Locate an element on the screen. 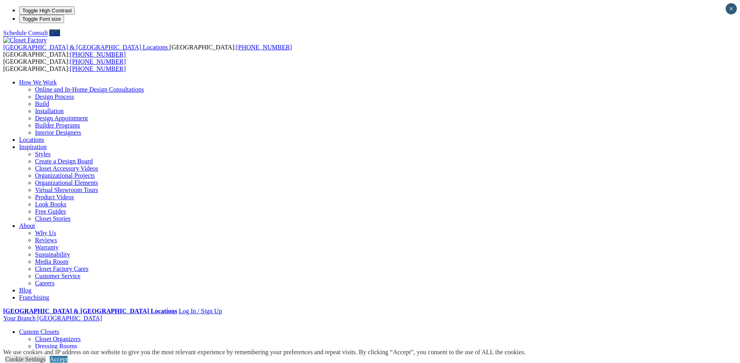  a: Closet Stories is located at coordinates (53, 218).